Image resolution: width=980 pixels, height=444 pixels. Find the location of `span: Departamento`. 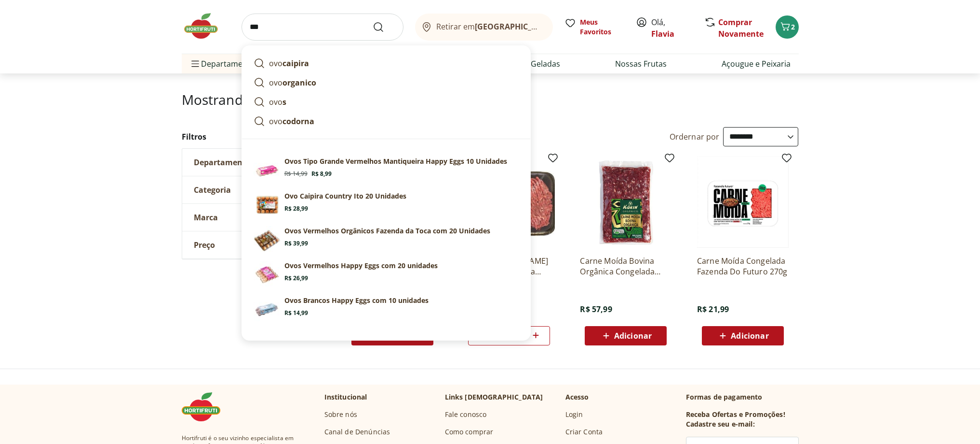

span: Departamento is located at coordinates (223, 163).